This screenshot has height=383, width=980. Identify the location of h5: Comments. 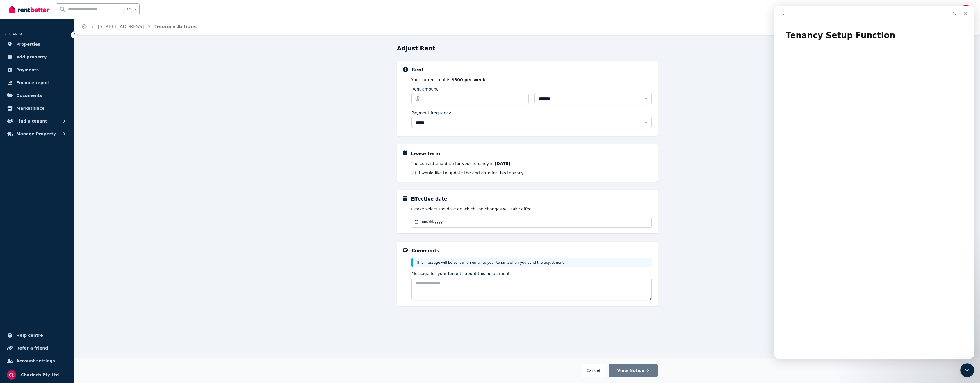
(425, 251).